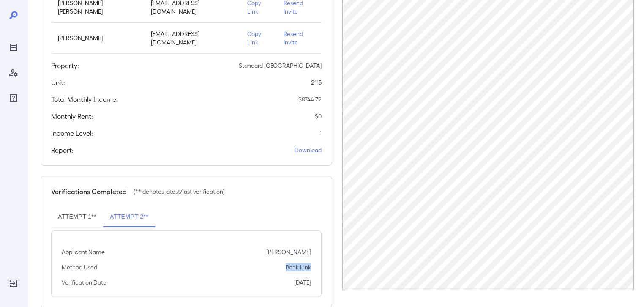  Describe the element at coordinates (258, 38) in the screenshot. I see `p: Copy Link` at that location.